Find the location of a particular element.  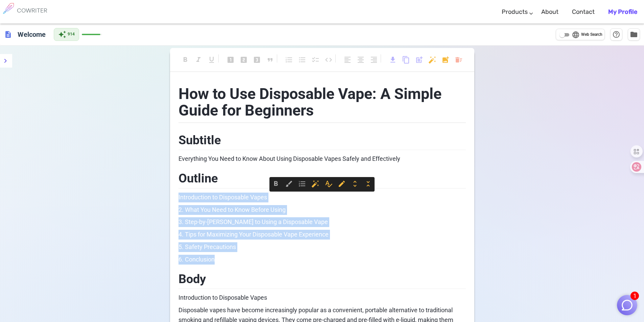

h6: Click to edit title is located at coordinates (31, 34).